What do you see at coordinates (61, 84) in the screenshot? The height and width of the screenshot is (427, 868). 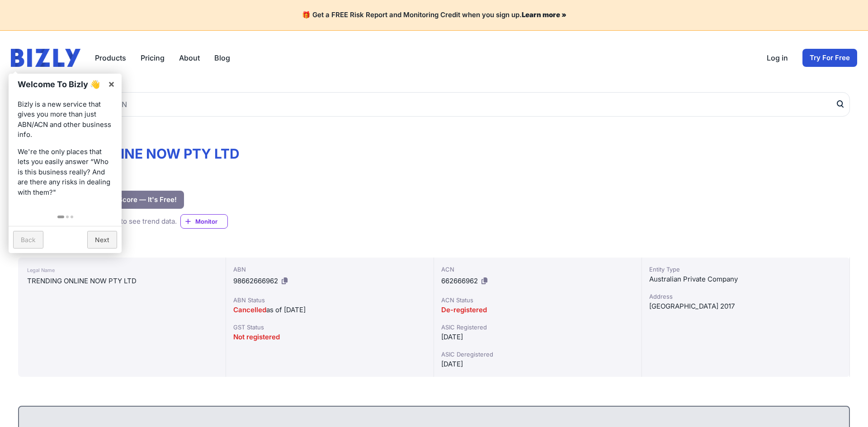 I see `h1: Welcome To Bizly 👋` at bounding box center [61, 84].